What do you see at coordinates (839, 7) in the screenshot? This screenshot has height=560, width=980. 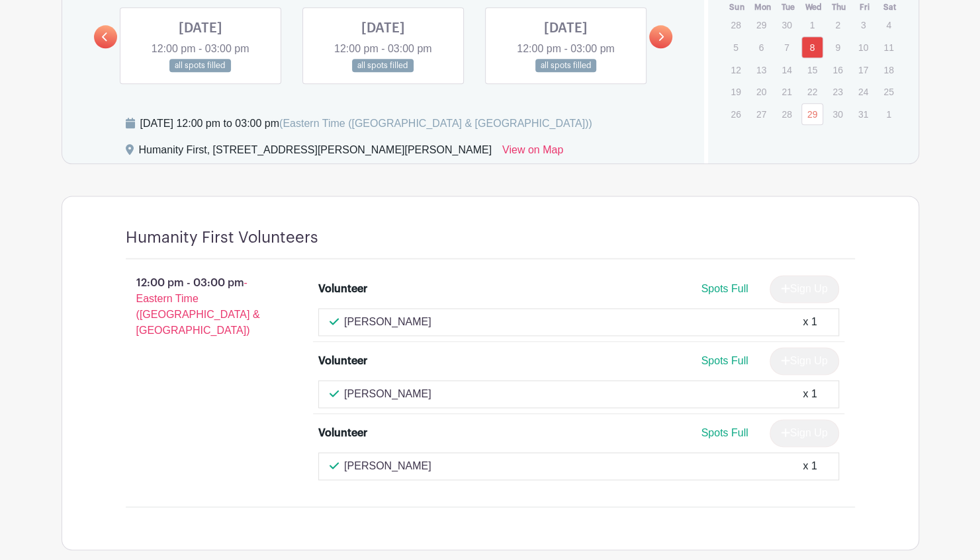 I see `th: Thu` at bounding box center [839, 7].